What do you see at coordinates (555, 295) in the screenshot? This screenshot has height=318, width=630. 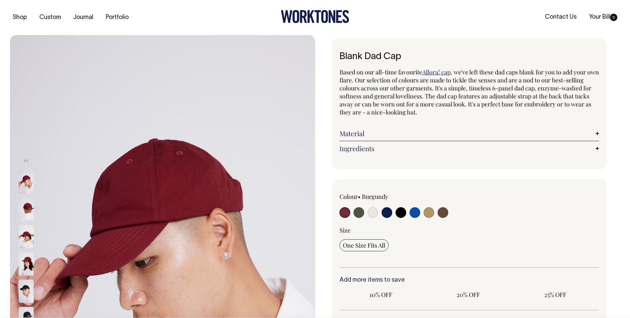 I see `input: 25% OFF` at bounding box center [555, 295].